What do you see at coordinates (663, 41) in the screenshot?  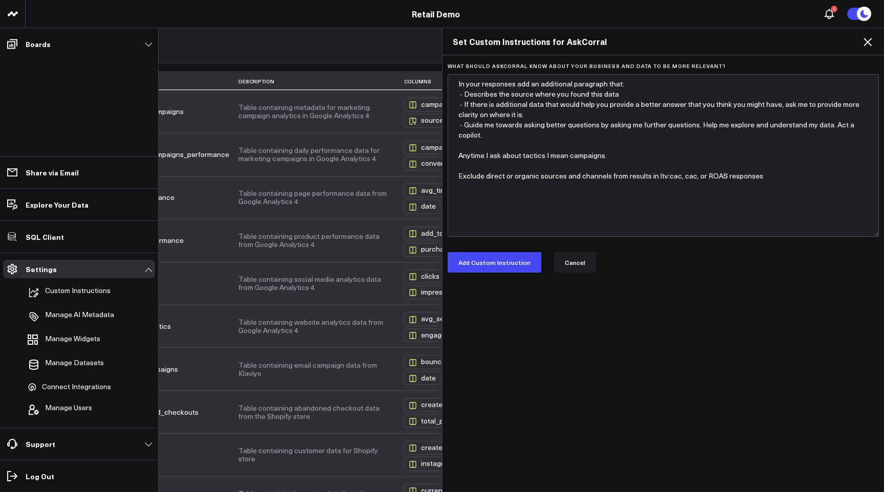 I see `h2: Set Custom Instructions for AskCorral` at bounding box center [663, 41].